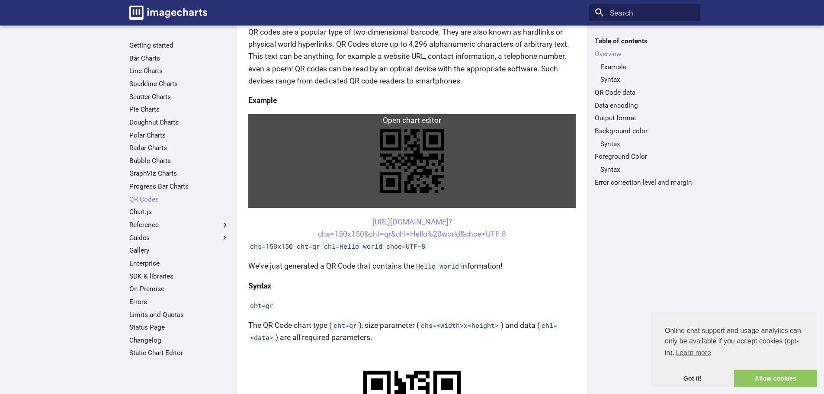  Describe the element at coordinates (644, 13) in the screenshot. I see `input: Search` at that location.